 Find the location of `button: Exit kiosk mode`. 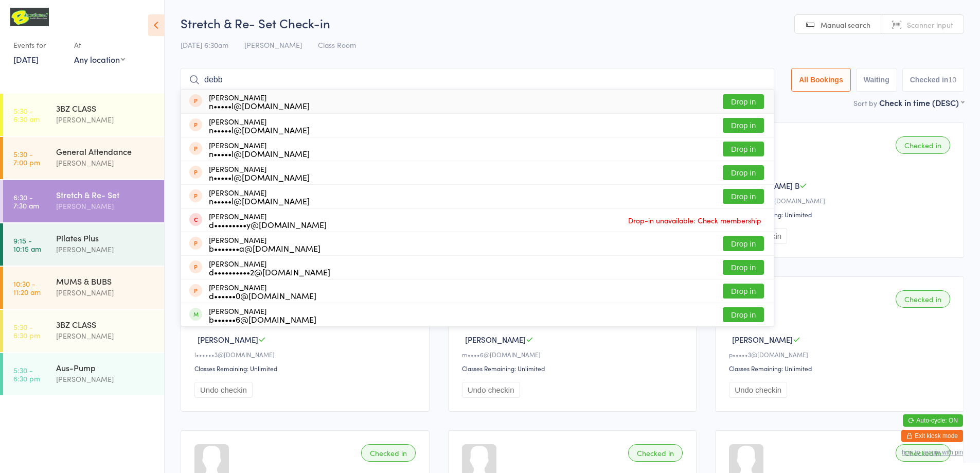

button: Exit kiosk mode is located at coordinates (932, 436).